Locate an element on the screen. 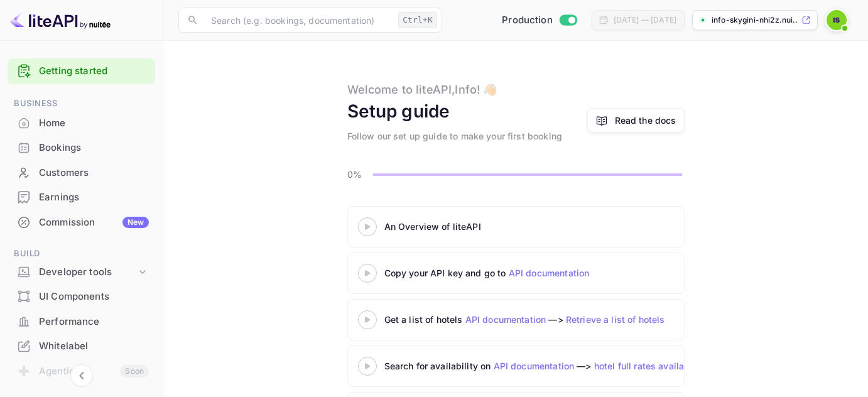  div: An Overview of liteAPI is located at coordinates (541, 226).